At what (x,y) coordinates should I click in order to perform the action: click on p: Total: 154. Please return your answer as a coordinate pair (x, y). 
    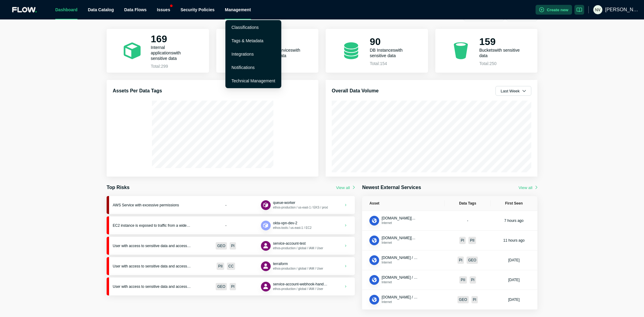
    Looking at the image, I should click on (392, 64).